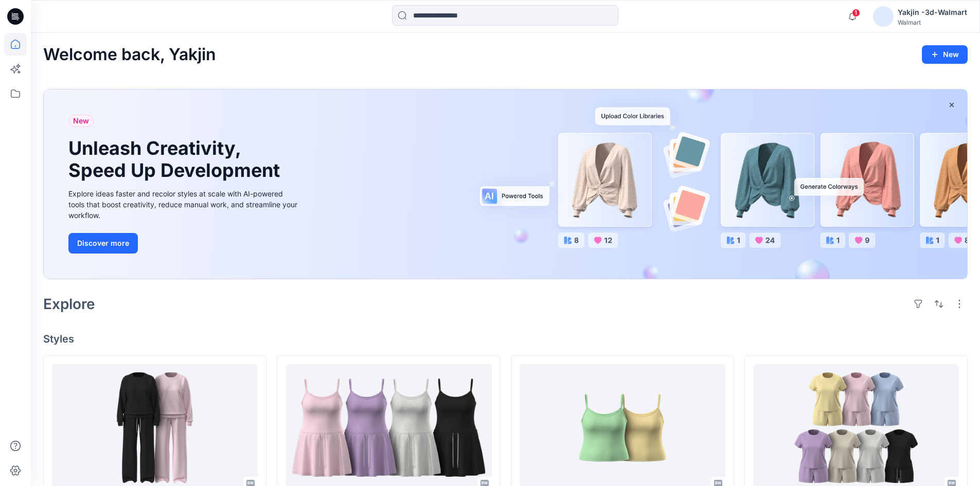 The image size is (980, 486). Describe the element at coordinates (932, 22) in the screenshot. I see `div: Walmart` at that location.